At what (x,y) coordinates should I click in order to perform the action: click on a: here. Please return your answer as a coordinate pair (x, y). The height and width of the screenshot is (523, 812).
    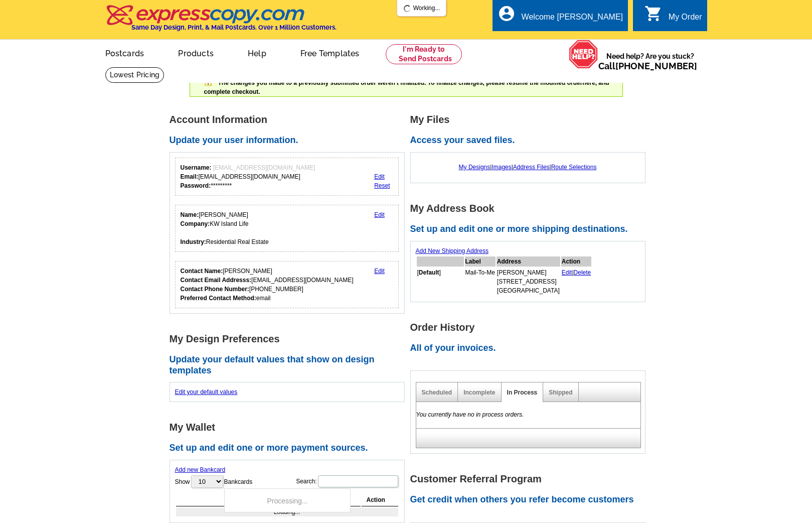
    Looking at the image, I should click on (588, 83).